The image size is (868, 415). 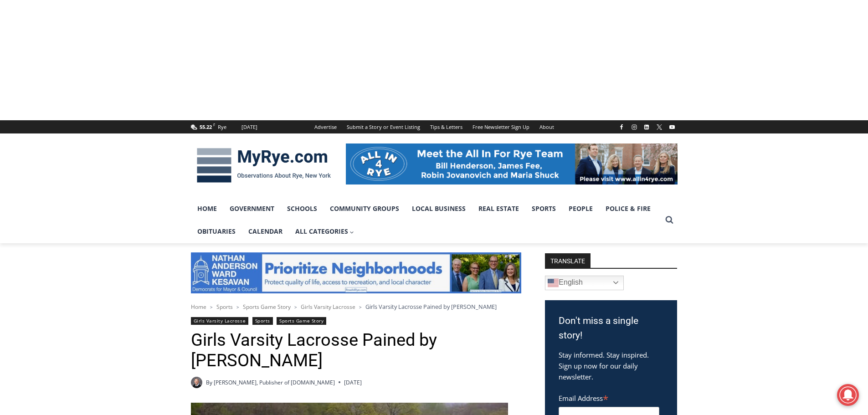 I want to click on span: Sports, so click(x=225, y=306).